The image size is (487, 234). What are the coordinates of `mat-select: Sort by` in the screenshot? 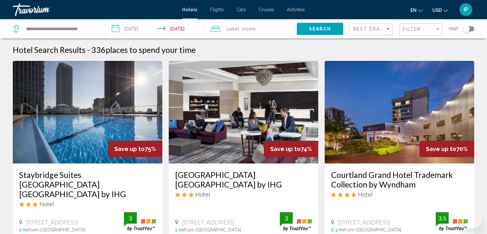 It's located at (372, 29).